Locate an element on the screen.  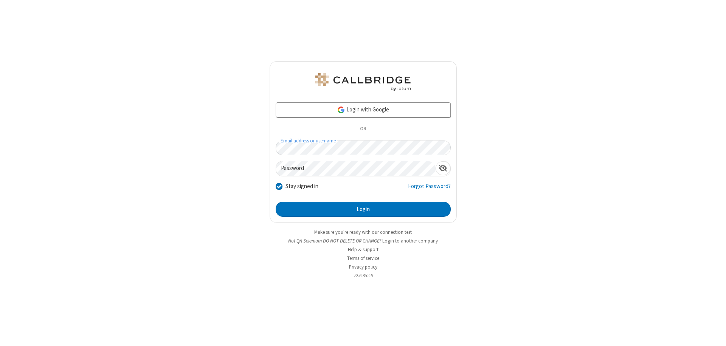
input: Email address or username is located at coordinates (363, 148).